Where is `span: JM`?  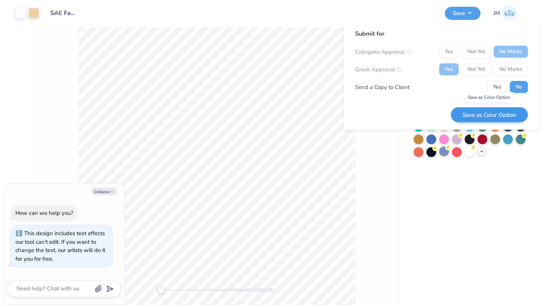
span: JM is located at coordinates (497, 13).